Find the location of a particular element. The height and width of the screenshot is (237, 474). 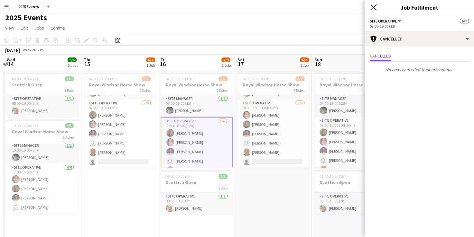

a: Edit is located at coordinates (24, 28).